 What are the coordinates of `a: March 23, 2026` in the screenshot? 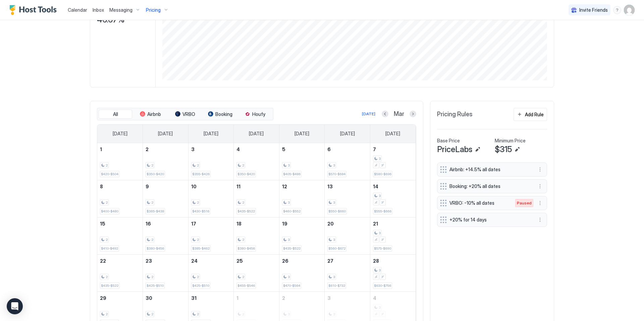 It's located at (166, 261).